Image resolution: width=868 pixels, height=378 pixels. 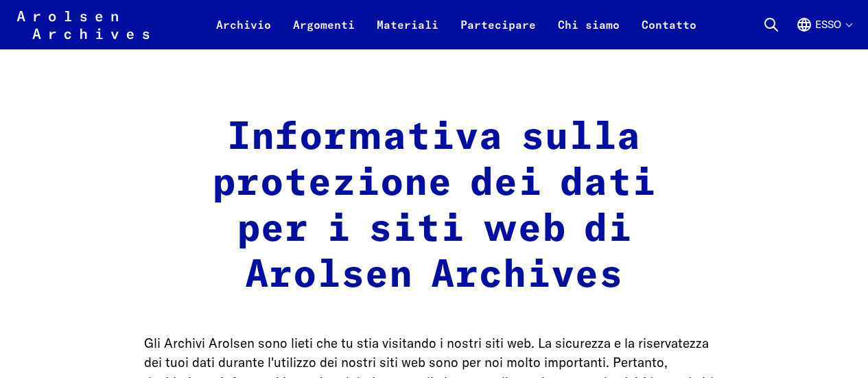 What do you see at coordinates (244, 33) in the screenshot?
I see `a: Archivio` at bounding box center [244, 33].